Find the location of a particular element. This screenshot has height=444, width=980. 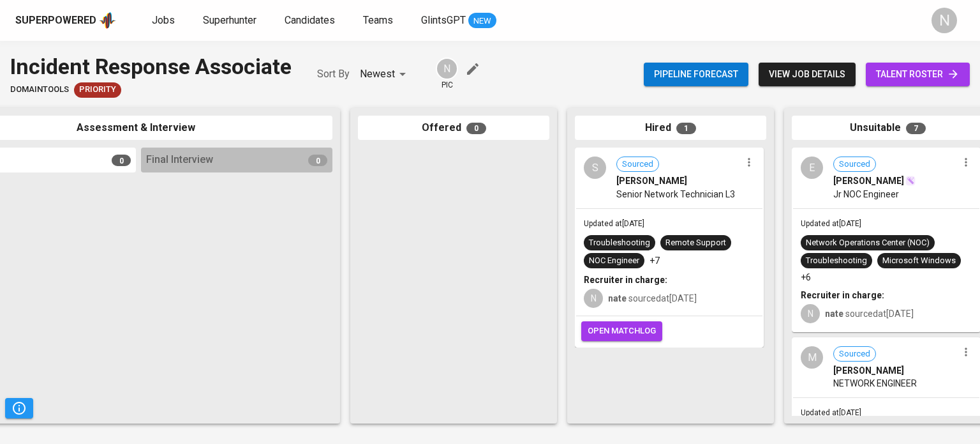

div: E is located at coordinates (812, 167).